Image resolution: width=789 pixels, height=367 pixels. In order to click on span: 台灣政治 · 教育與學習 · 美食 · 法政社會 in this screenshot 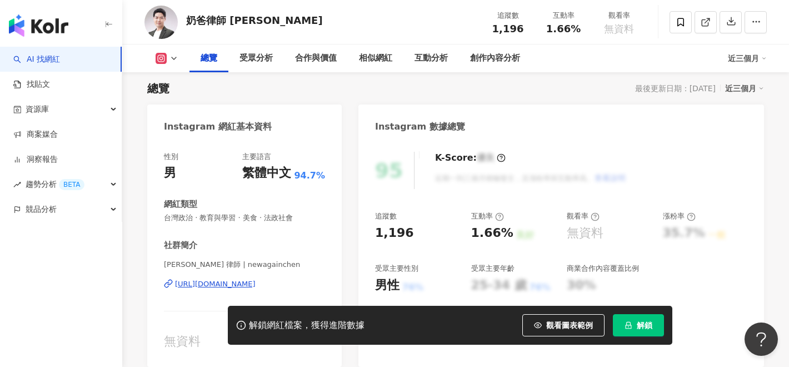, I will do `click(244, 218)`.